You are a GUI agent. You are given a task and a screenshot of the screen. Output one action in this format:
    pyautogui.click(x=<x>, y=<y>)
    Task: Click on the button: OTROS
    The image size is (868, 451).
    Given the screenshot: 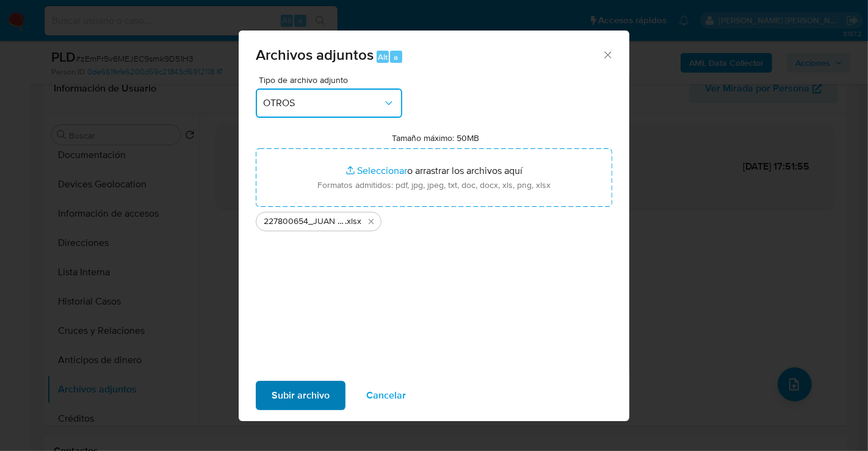 What is the action you would take?
    pyautogui.click(x=329, y=103)
    